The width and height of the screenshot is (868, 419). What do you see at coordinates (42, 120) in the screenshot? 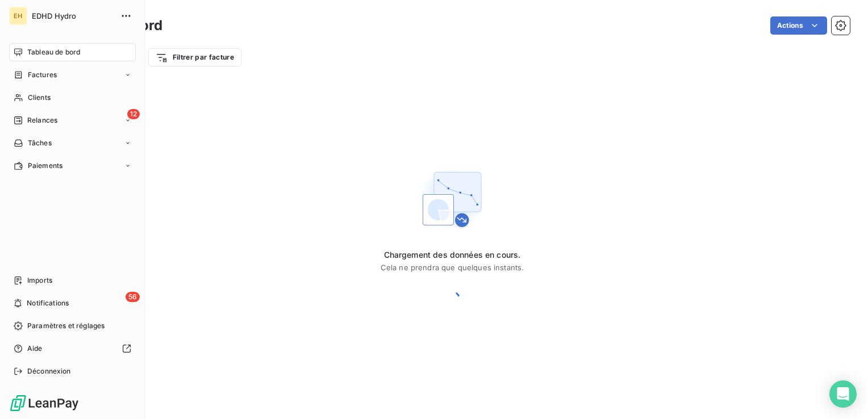
I see `span: Relances` at bounding box center [42, 120].